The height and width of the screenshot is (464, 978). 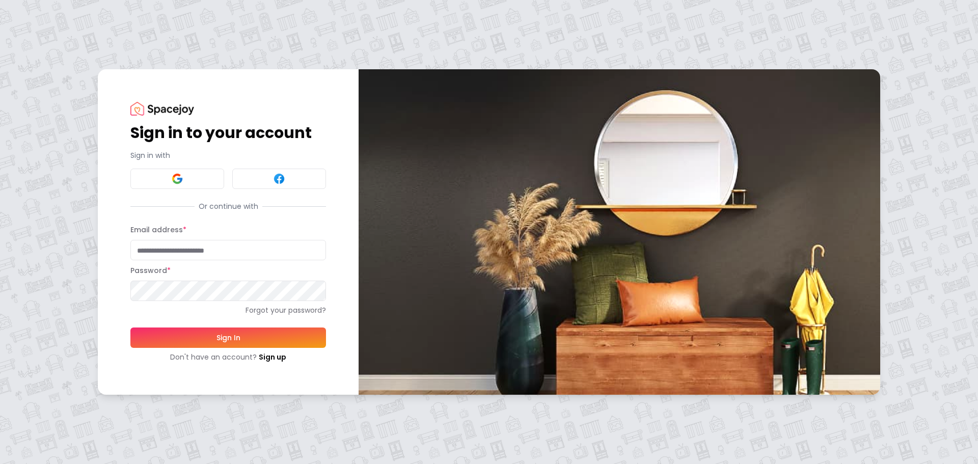 I want to click on label: Password, so click(x=150, y=271).